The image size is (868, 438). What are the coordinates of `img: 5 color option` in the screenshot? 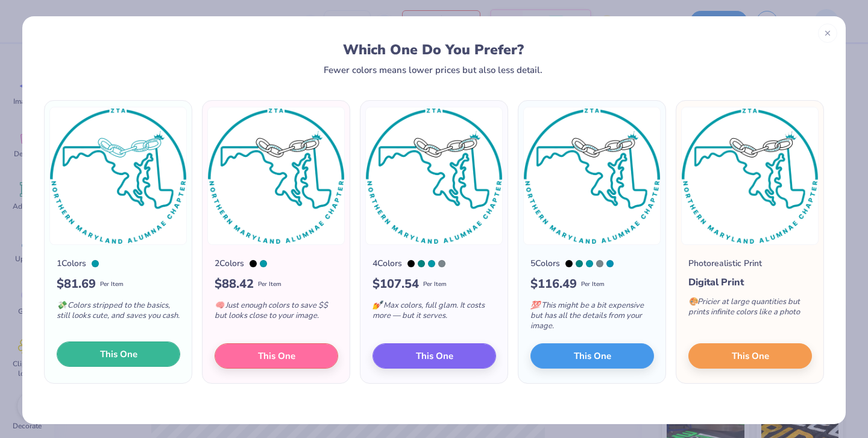 It's located at (592, 176).